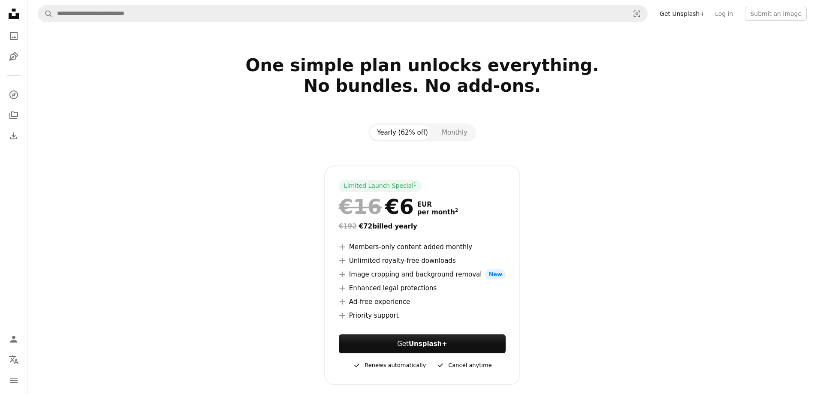 This screenshot has height=394, width=817. I want to click on button: GetUnsplash+, so click(422, 344).